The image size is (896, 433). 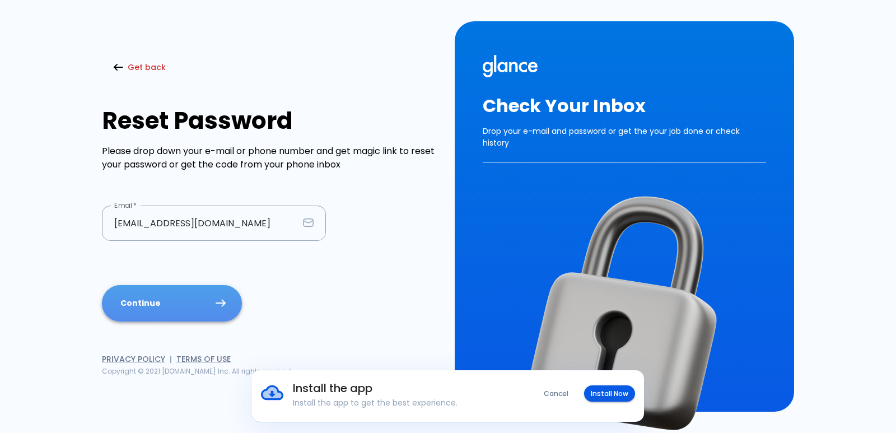 I want to click on h1: Reset Password, so click(x=272, y=120).